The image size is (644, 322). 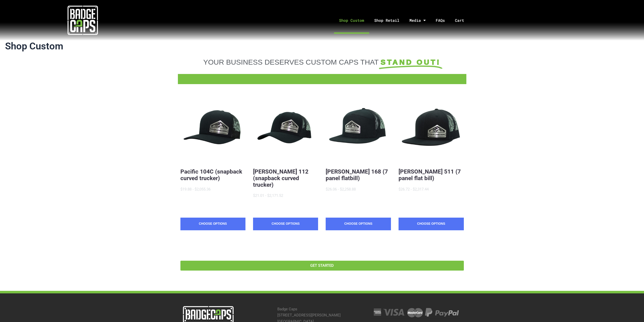 I want to click on button: BadgeCaps - Richardson 511, so click(x=431, y=129).